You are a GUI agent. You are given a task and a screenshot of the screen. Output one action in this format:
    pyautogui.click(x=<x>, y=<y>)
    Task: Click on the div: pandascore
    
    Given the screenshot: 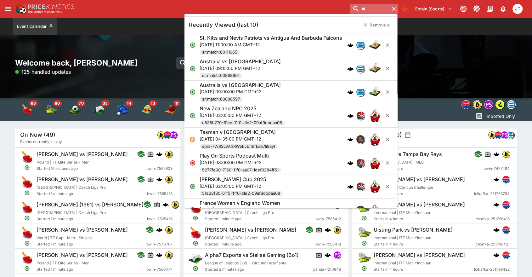 What is the action you would take?
    pyautogui.click(x=173, y=135)
    